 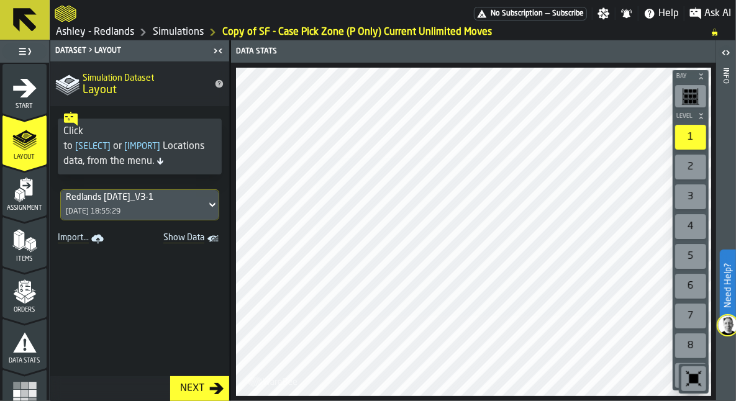 What do you see at coordinates (691, 227) in the screenshot?
I see `div: 4` at bounding box center [691, 227].